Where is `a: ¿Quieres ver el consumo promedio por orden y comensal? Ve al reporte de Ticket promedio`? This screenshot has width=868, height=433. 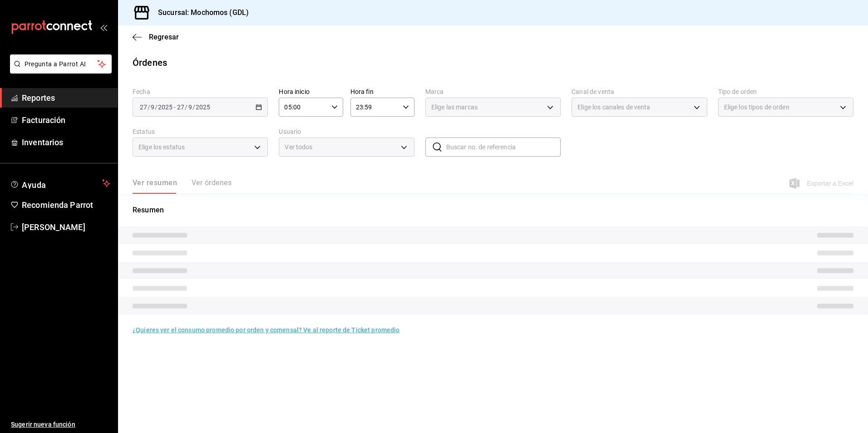
a: ¿Quieres ver el consumo promedio por orden y comensal? Ve al reporte de Ticket promedio is located at coordinates (266, 330).